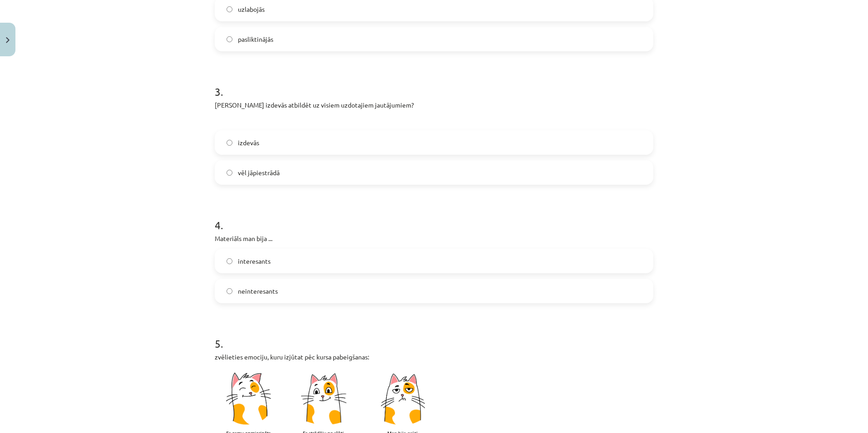 The width and height of the screenshot is (868, 433). I want to click on input: izdevās, so click(229, 142).